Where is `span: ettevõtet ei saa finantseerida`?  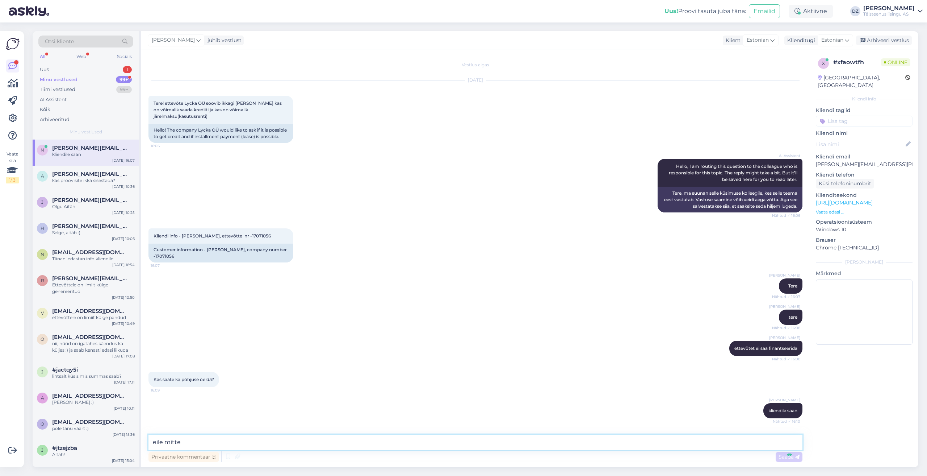
span: ettevõtet ei saa finantseerida is located at coordinates (766, 348).